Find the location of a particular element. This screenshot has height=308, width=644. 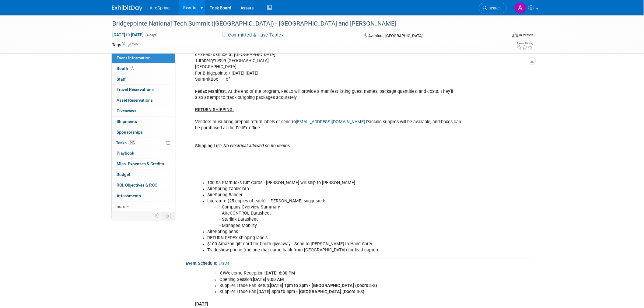

div: In-Person is located at coordinates (527, 35).